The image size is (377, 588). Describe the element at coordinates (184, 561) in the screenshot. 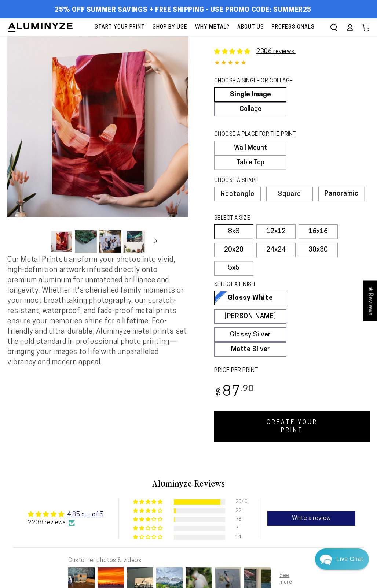

I see `div: Customer photos & videos` at that location.